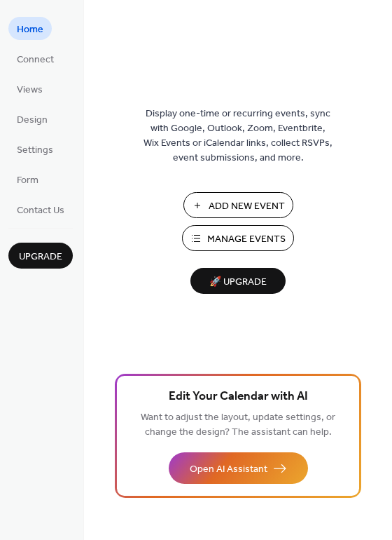 This screenshot has height=540, width=392. I want to click on button: Open AI Assistant, so click(238, 467).